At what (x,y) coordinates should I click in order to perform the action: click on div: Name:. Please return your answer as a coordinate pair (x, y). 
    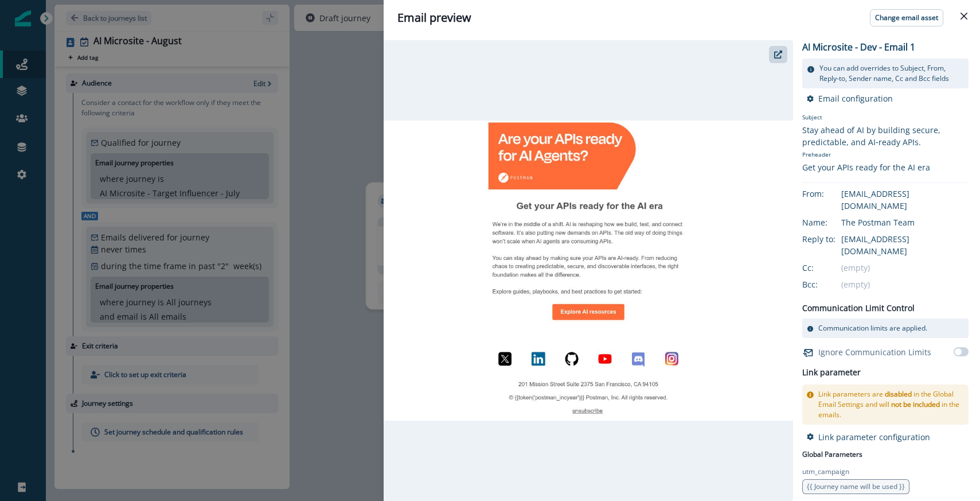
    Looking at the image, I should click on (831, 222).